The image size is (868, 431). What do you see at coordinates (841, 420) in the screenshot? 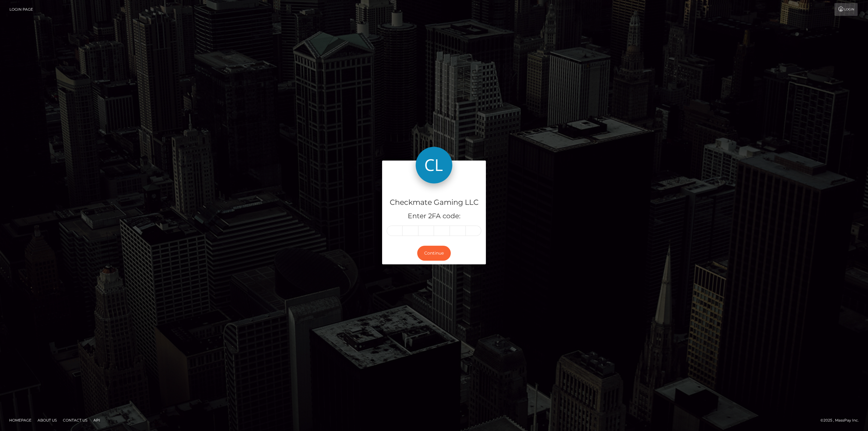
I see `div: © 2025 , MassPay Inc.` at bounding box center [841, 420].